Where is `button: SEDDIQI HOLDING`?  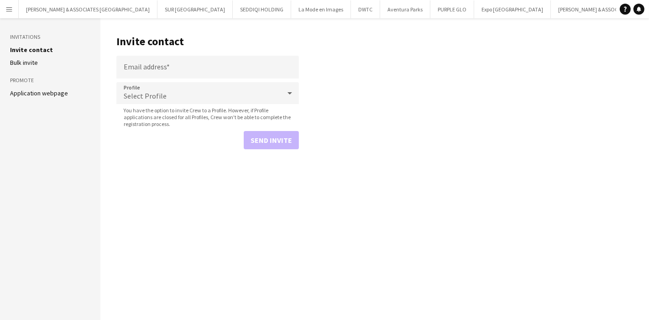
button: SEDDIQI HOLDING is located at coordinates (262, 9).